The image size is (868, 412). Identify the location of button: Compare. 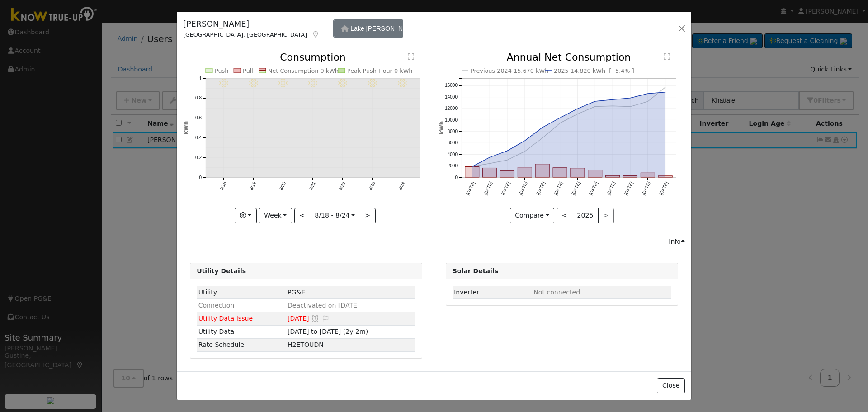
(532, 216).